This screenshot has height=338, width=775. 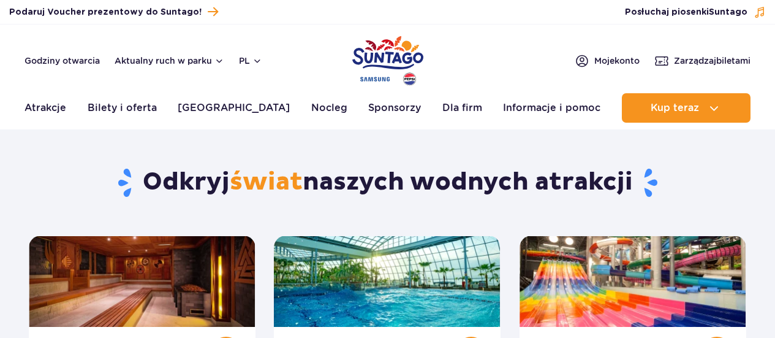 I want to click on span: Posłuchaj piosenki, so click(x=686, y=12).